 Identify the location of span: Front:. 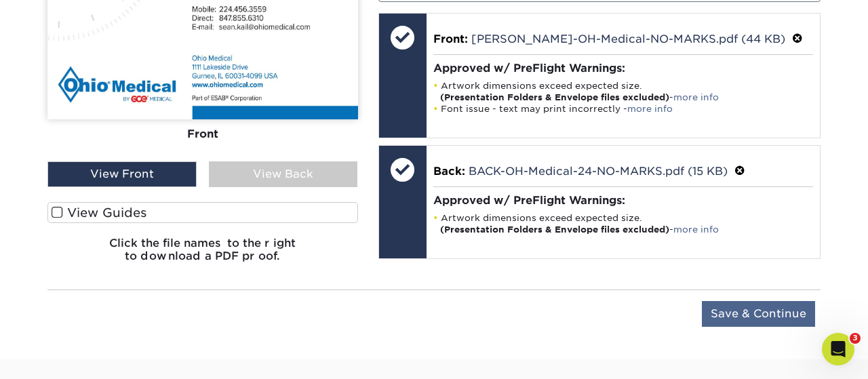
(450, 39).